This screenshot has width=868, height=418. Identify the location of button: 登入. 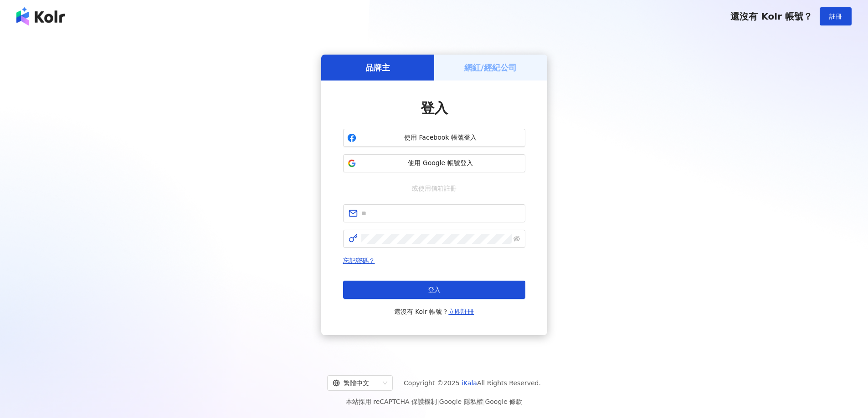
(434, 290).